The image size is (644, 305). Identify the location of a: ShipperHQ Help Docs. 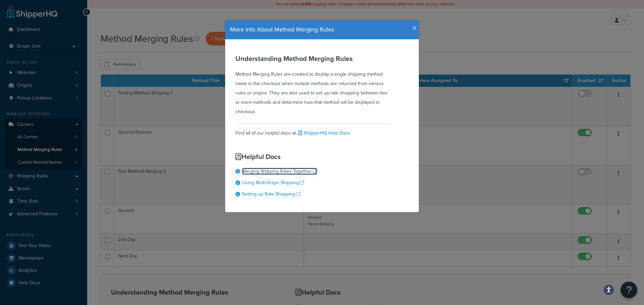
(323, 133).